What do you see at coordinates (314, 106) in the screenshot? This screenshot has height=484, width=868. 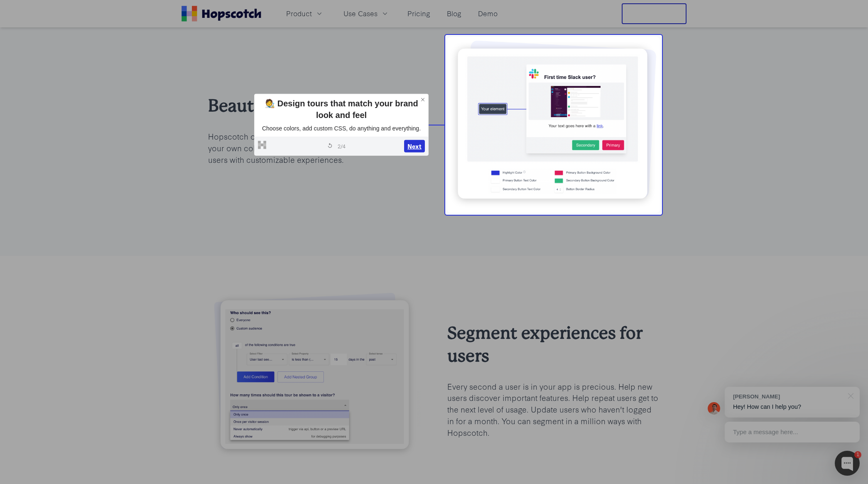 I see `h2: Beautiful designs` at bounding box center [314, 106].